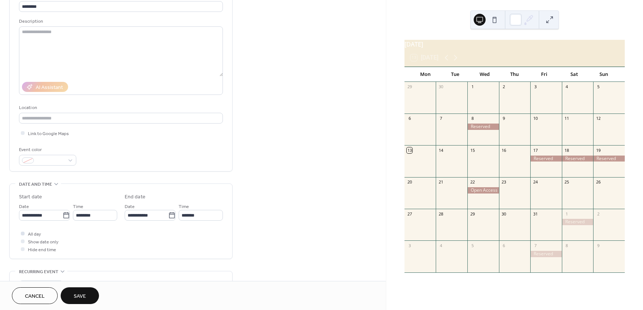  What do you see at coordinates (42, 250) in the screenshot?
I see `span: Hide end time` at bounding box center [42, 250].